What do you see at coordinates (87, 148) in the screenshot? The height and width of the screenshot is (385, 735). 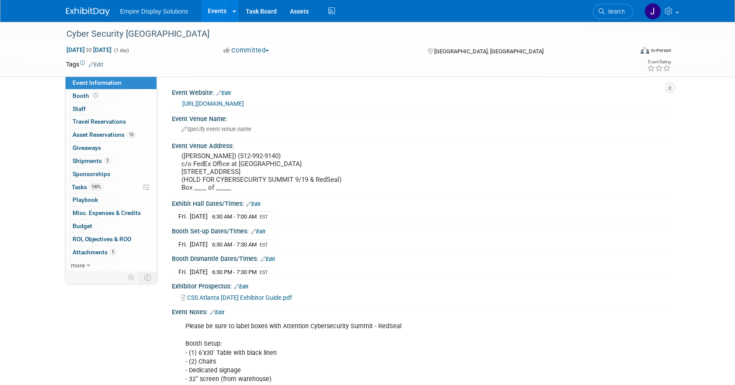 I see `span: Giveaways` at bounding box center [87, 148].